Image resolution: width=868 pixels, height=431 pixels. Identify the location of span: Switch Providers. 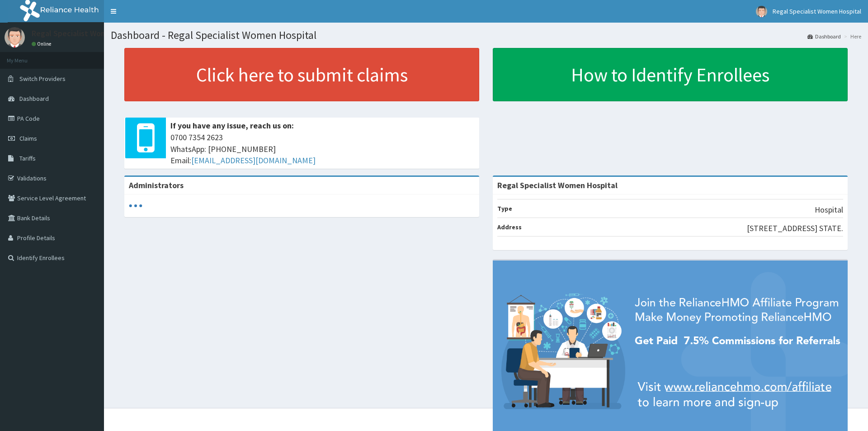
(42, 78).